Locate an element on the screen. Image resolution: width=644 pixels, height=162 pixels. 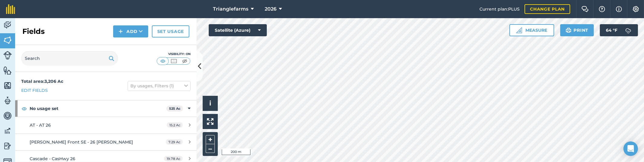
h2: Fields is located at coordinates (33, 32).